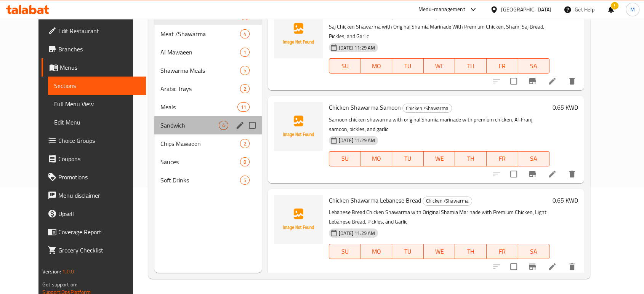 This screenshot has height=294, width=644. What do you see at coordinates (94, 250) in the screenshot?
I see `a: Grocery Checklist` at bounding box center [94, 250].